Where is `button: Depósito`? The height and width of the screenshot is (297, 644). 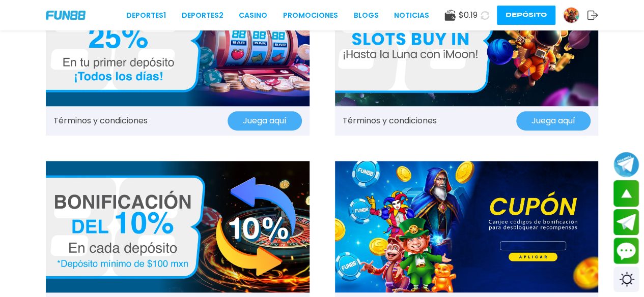 button: Depósito is located at coordinates (526, 15).